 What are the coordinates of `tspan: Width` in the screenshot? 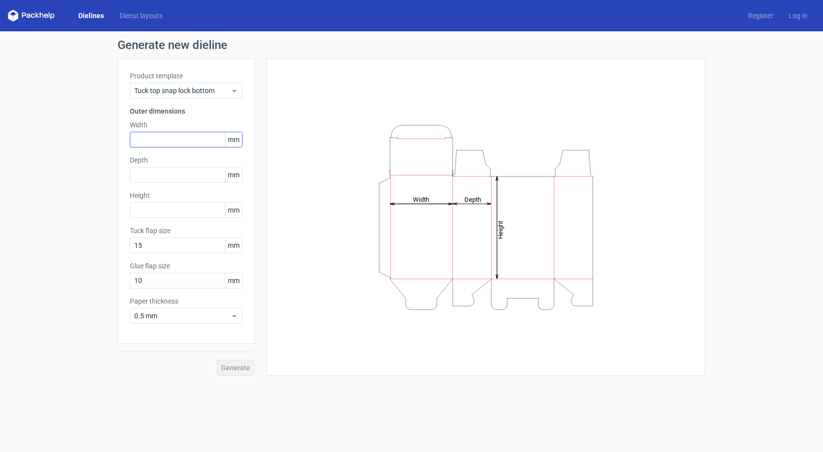 It's located at (421, 199).